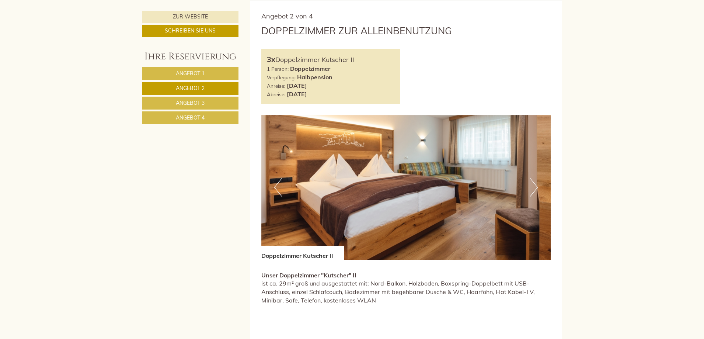 This screenshot has width=704, height=339. Describe the element at coordinates (271, 59) in the screenshot. I see `b: 3x` at that location.